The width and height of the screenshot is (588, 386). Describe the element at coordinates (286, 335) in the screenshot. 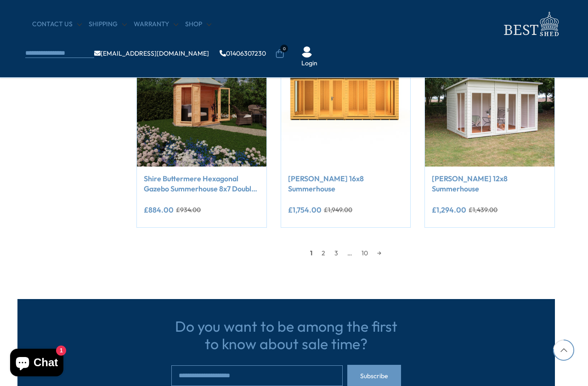

I see `h3: Do you want to be among the first to know about sale time?` at that location.